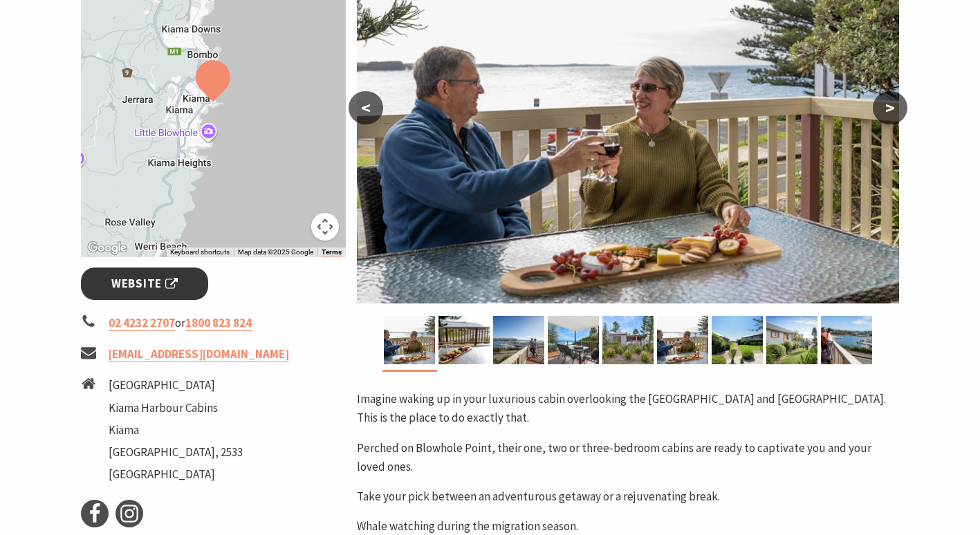  I want to click on img: Google, so click(107, 249).